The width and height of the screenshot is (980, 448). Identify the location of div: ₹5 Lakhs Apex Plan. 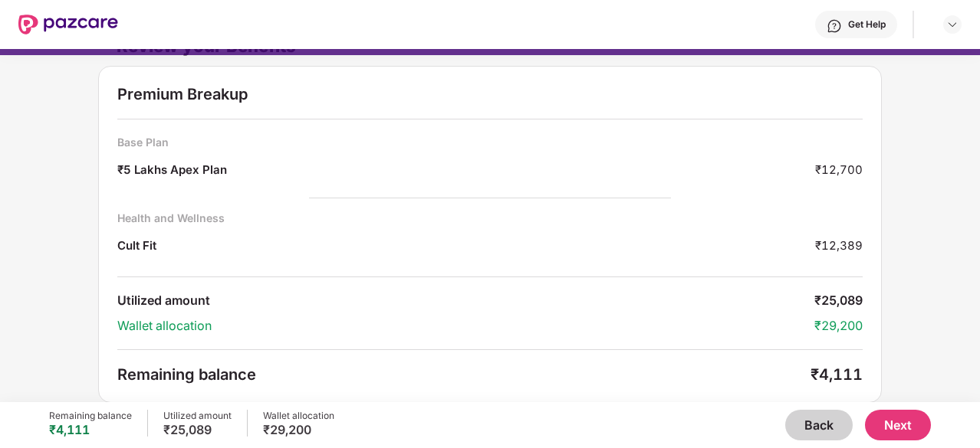
(172, 172).